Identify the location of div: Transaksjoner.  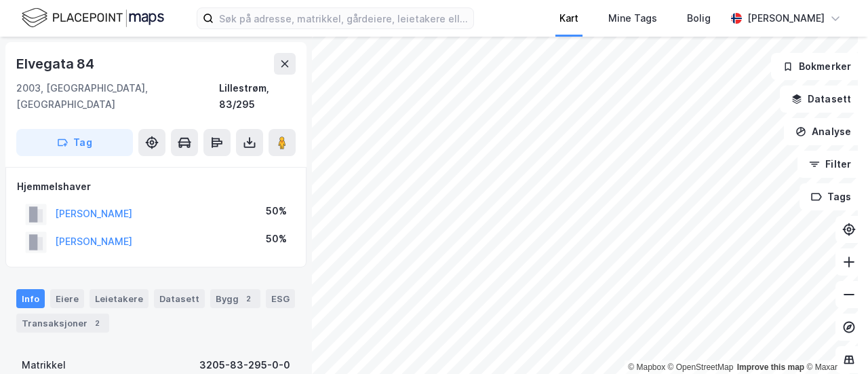
(63, 324).